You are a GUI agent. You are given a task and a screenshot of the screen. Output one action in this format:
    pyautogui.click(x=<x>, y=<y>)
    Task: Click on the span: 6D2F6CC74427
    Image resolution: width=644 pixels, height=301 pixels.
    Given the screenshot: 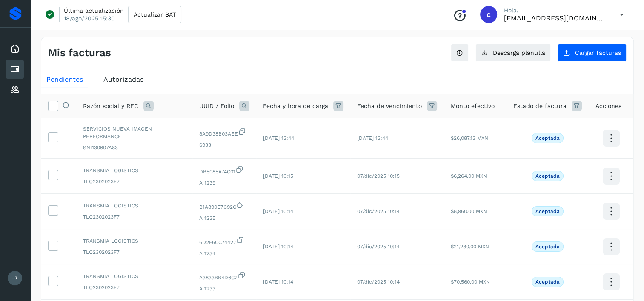 What is the action you would take?
    pyautogui.click(x=224, y=241)
    